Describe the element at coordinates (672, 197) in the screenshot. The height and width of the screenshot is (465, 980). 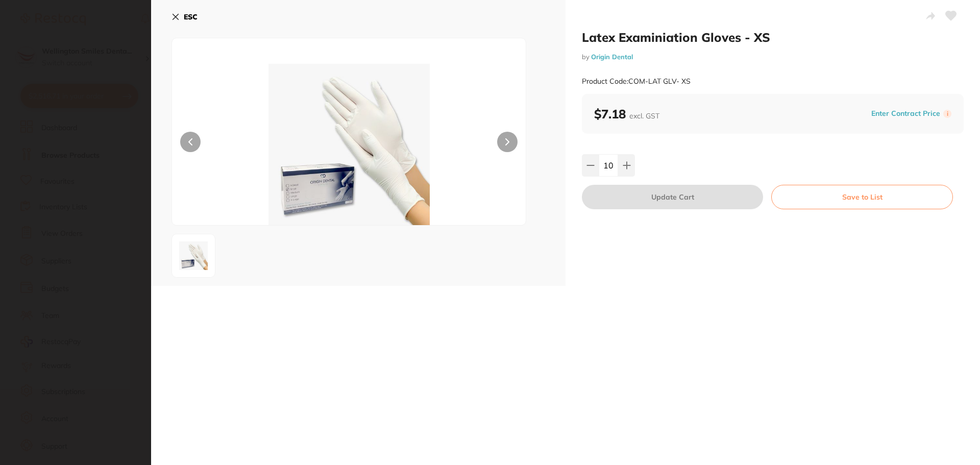
I see `button: Update Cart` at that location.